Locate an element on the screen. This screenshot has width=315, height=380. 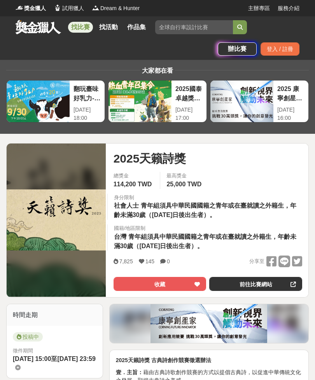
input: 全球自行車設計比賽 is located at coordinates (194, 27).